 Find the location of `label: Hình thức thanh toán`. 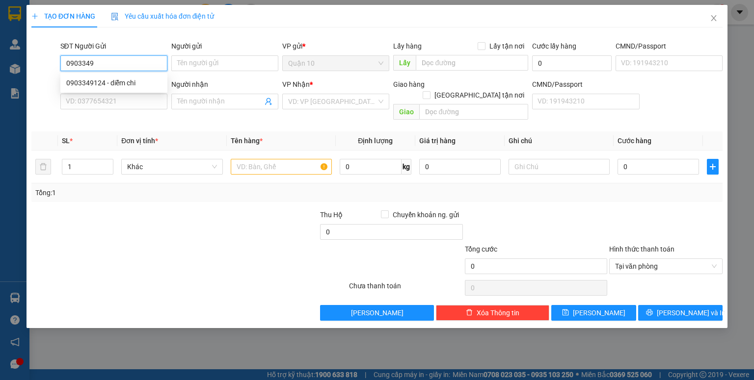

label: Hình thức thanh toán is located at coordinates (641, 249).